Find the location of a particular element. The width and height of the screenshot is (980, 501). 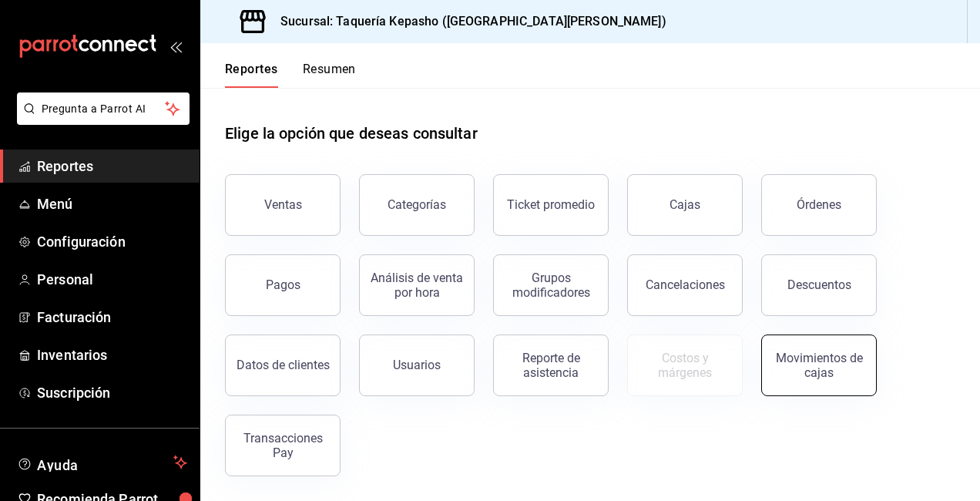

a: Pregunta a Parrot AI is located at coordinates (101, 119).